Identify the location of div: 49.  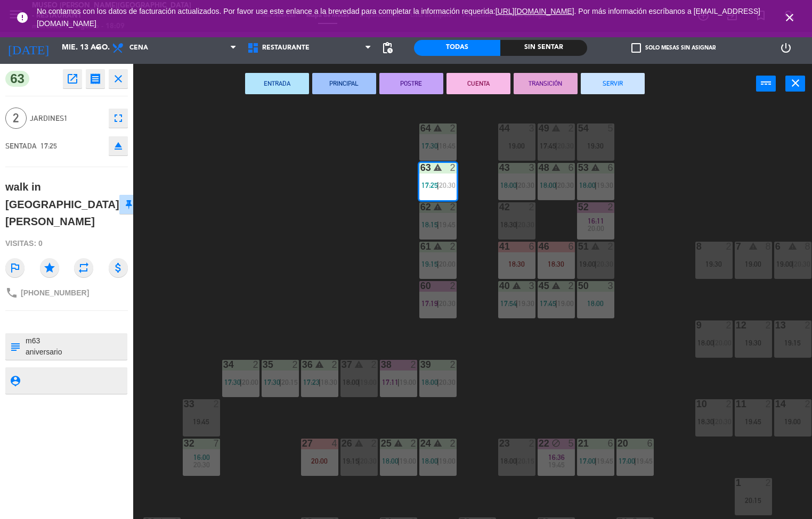
(539, 129).